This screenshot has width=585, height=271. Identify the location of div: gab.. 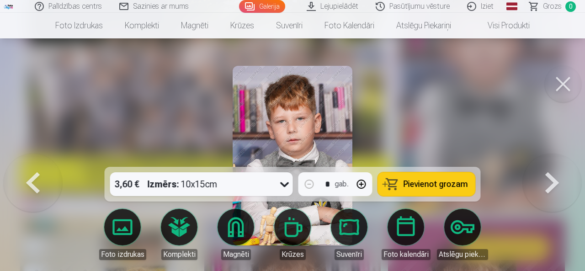
(342, 184).